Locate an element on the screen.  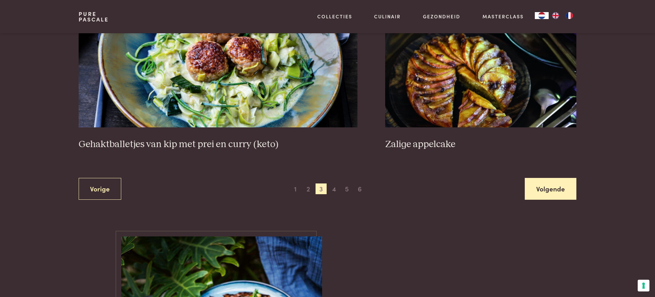
a: Collecties is located at coordinates (334, 16).